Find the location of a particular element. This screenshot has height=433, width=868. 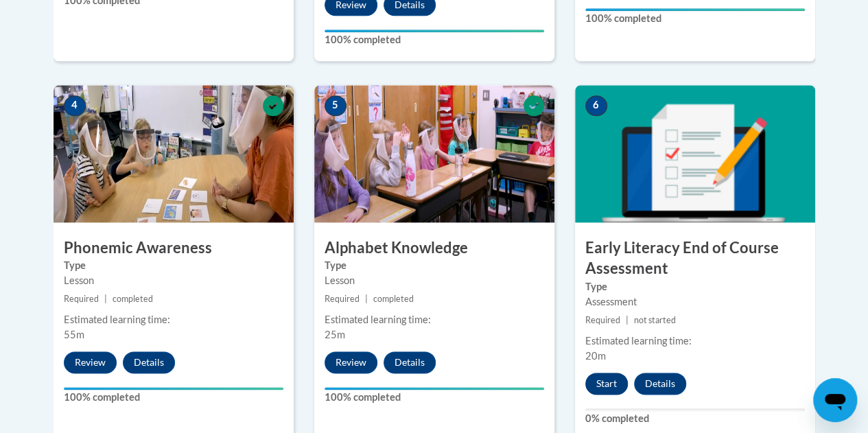

span: 4 is located at coordinates (75, 106).